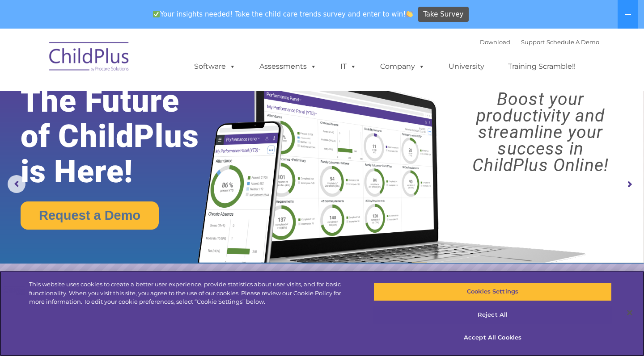  I want to click on div: This website uses cookies to create a better user experience, provide statistics about user visit..., so click(191, 293).